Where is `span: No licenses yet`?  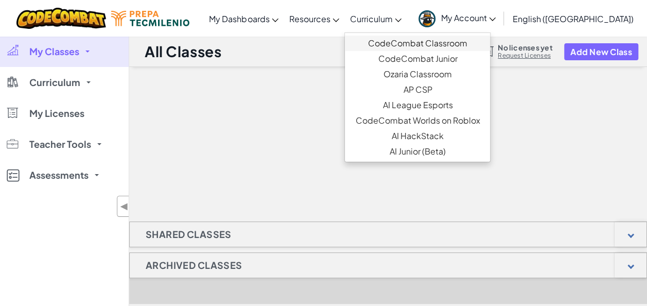
span: No licenses yet is located at coordinates (525, 47).